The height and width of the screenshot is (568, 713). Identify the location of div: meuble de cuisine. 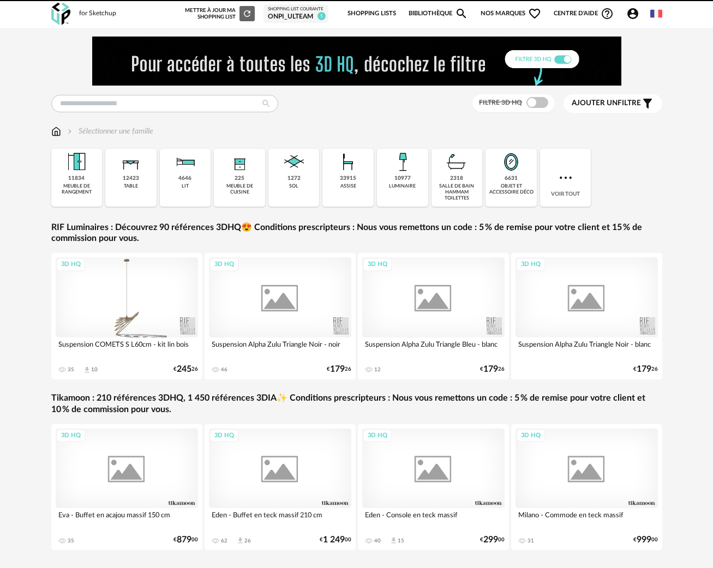
(239, 189).